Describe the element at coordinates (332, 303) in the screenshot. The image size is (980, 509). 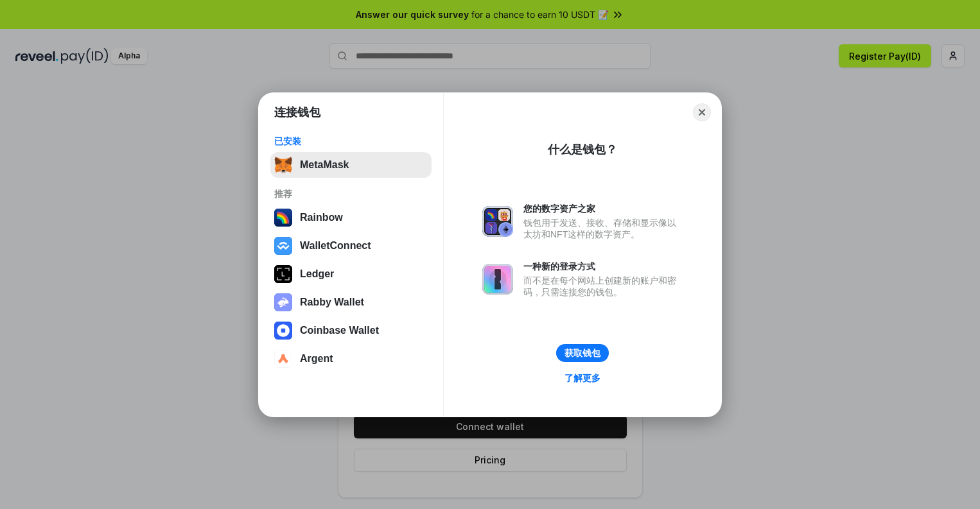
I see `div: Rabby Wallet` at that location.